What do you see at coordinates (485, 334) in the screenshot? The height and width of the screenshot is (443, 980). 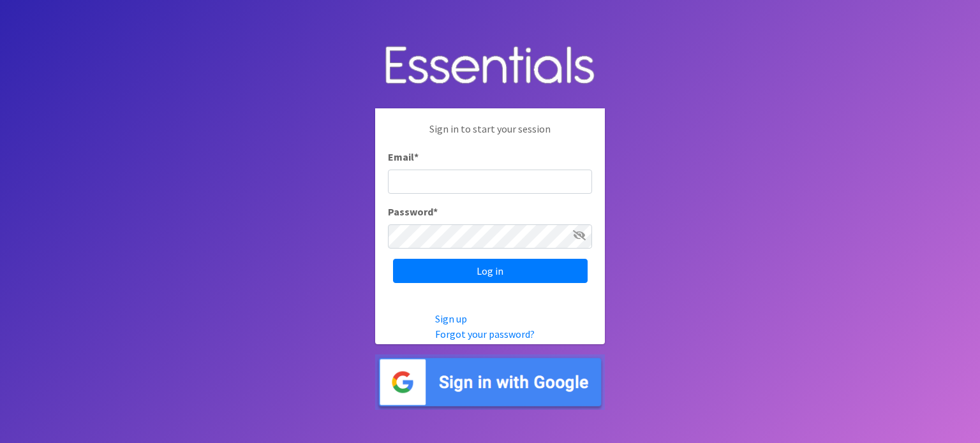 I see `a: Forgot your password?` at bounding box center [485, 334].